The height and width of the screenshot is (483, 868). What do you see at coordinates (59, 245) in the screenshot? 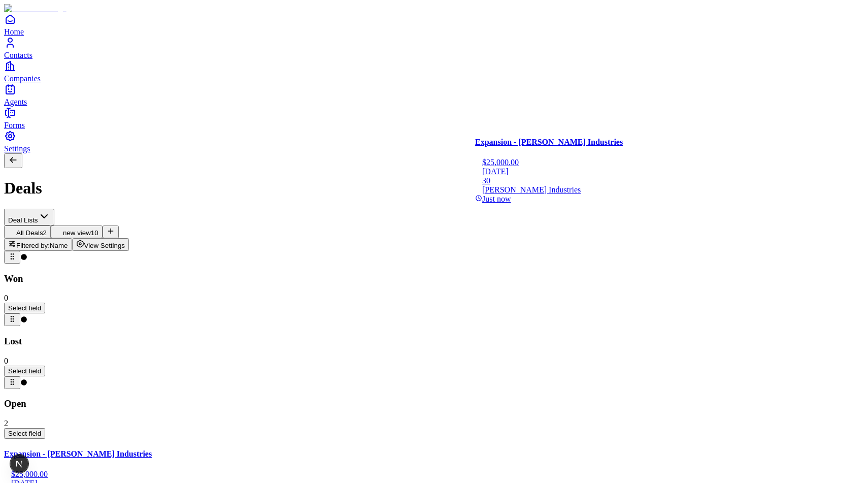
I see `span: Name` at bounding box center [59, 245].